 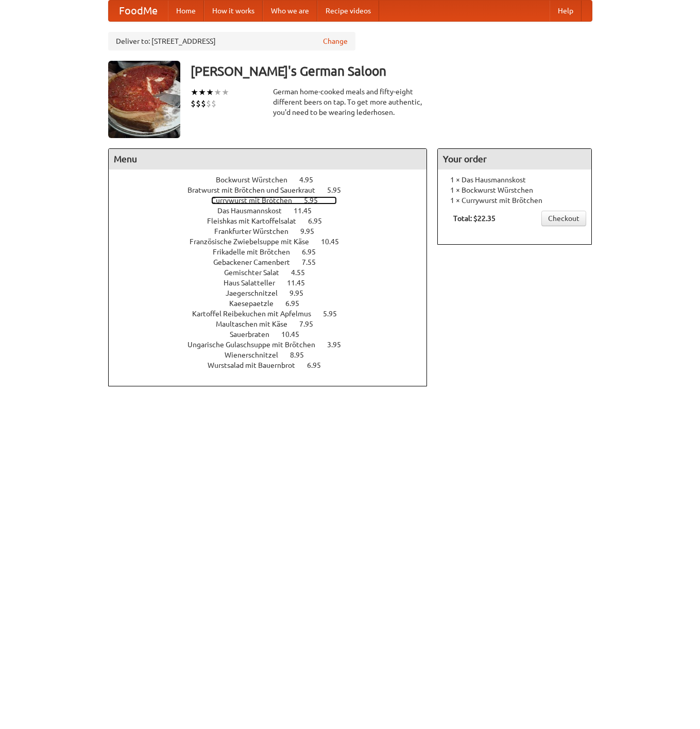 What do you see at coordinates (273, 365) in the screenshot?
I see `a: Wurstsalad mit Bauernbrot 6.95` at bounding box center [273, 365].